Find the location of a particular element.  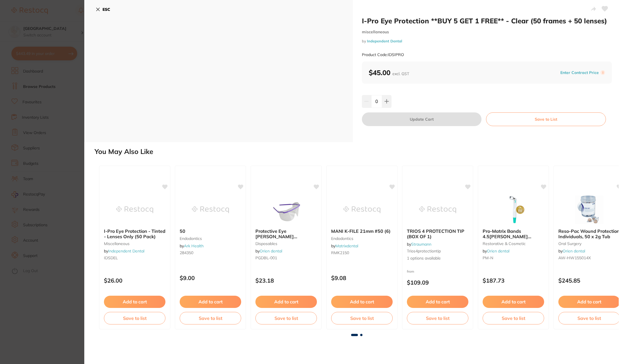

span: from is located at coordinates (410, 271).